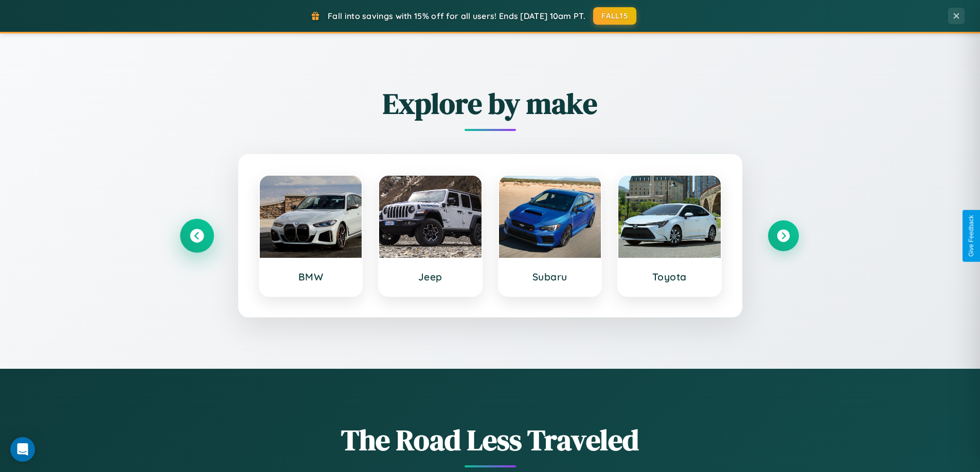  What do you see at coordinates (550, 277) in the screenshot?
I see `h3: Subaru` at bounding box center [550, 277].